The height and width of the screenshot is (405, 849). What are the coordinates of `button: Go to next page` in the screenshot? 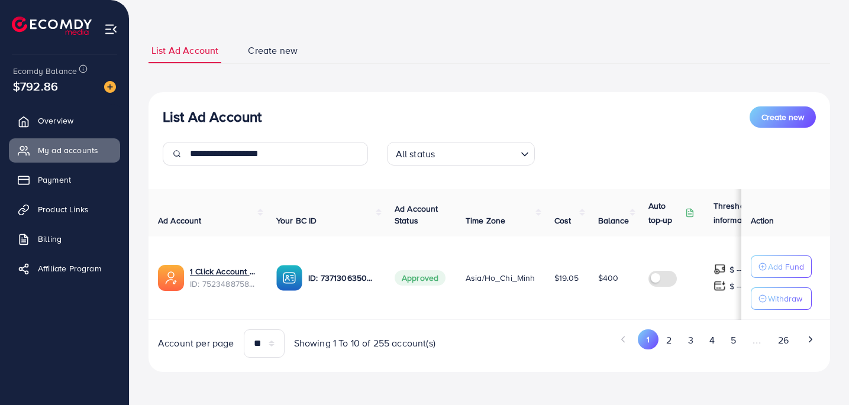 It's located at (810, 340).